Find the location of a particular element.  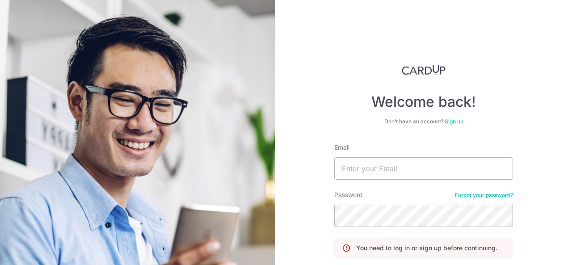

div: Don’t have an account? is located at coordinates (424, 122).